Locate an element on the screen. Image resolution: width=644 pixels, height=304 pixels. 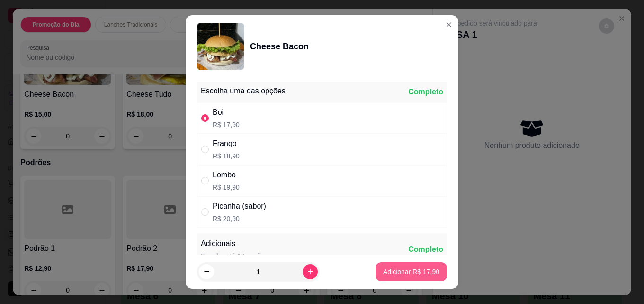
img: product-image is located at coordinates (221, 47).